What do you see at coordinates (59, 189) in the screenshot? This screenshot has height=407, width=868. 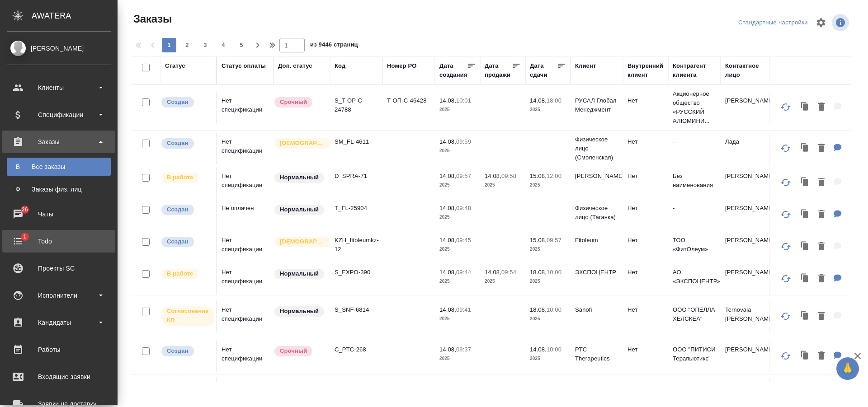 I see `a: ФЗаказы физ. лиц` at bounding box center [59, 189].